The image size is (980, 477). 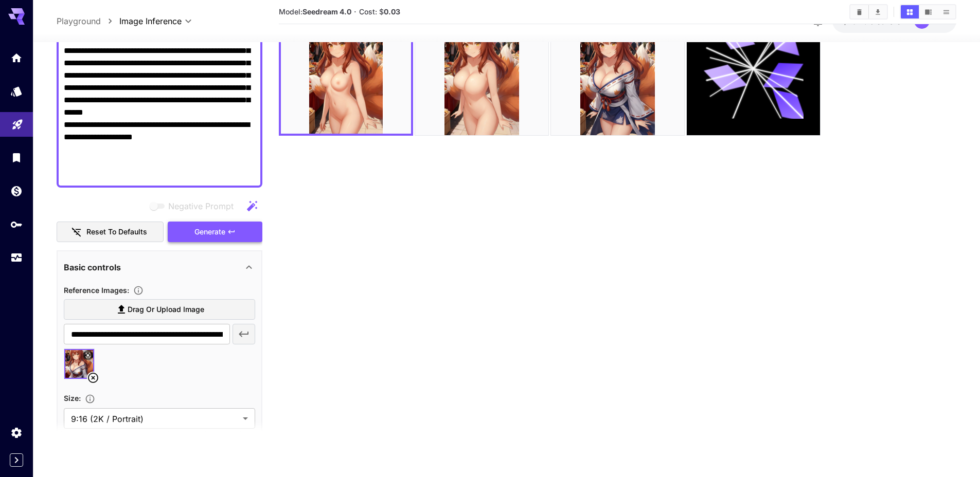 What do you see at coordinates (16, 91) in the screenshot?
I see `div: Models` at bounding box center [16, 91].